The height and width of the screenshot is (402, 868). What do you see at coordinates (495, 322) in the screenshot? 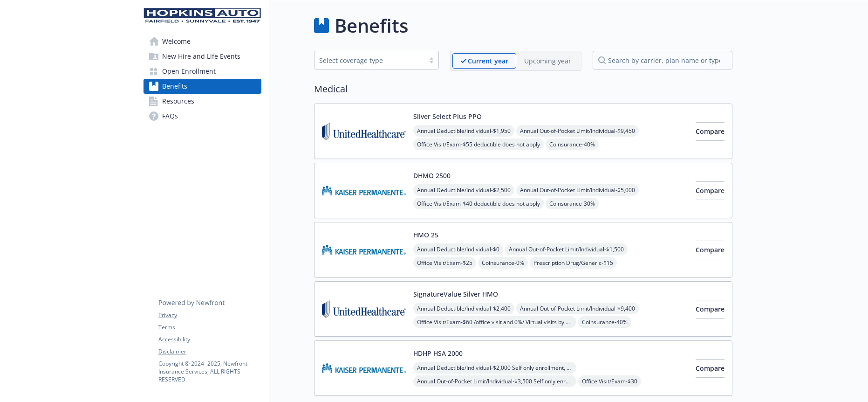
I see `span: Office Visit/Exam - $60 /office visit and 0%/ Virtual visits by a designated virtual; deductible ...` at bounding box center [495, 322].